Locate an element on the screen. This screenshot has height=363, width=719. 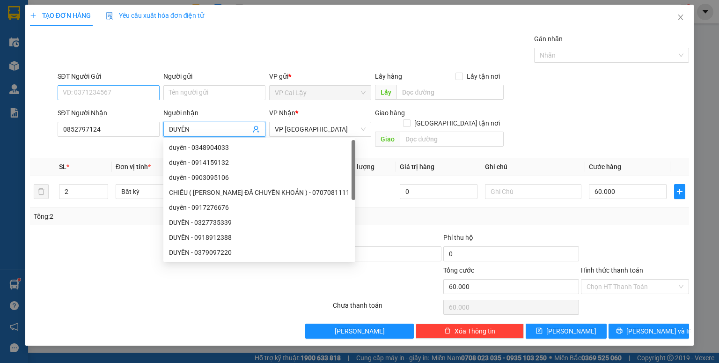
label: Hình thức thanh toán is located at coordinates (612, 270).